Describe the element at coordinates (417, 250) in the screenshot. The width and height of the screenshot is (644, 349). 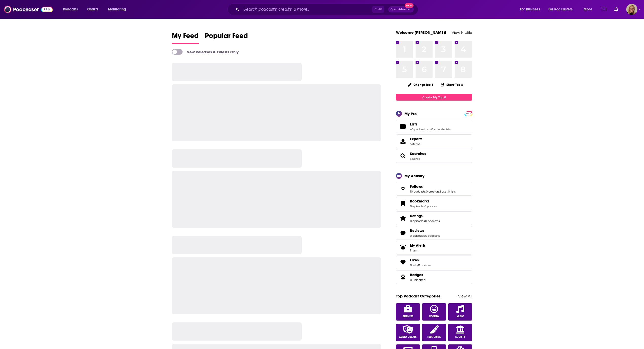
I see `span: 1 item` at that location.